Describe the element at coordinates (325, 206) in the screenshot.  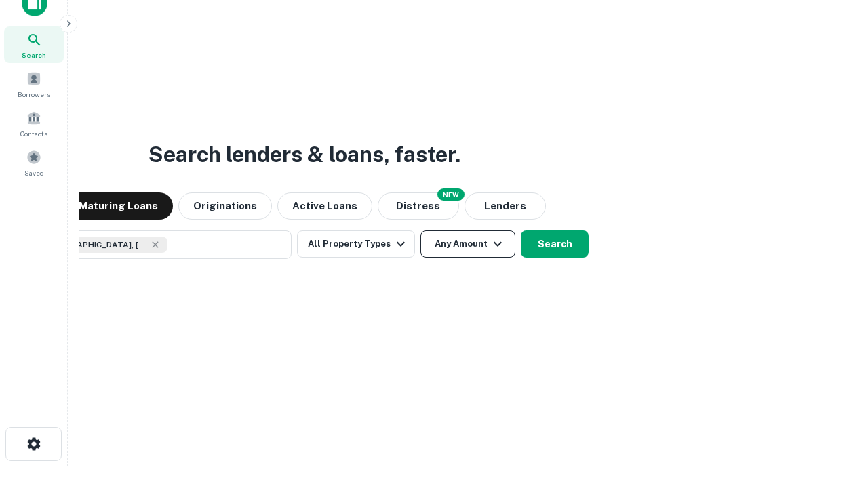
I see `button: Active Loans` at that location.